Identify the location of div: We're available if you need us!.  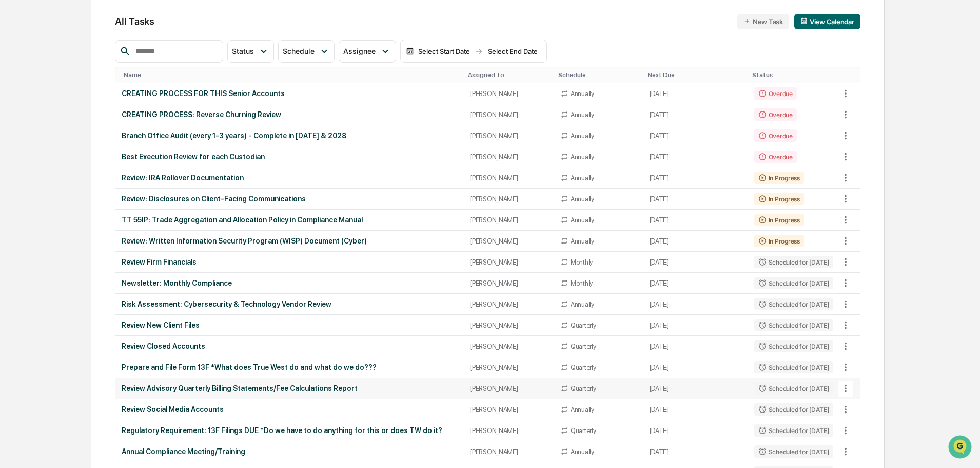
(93, 93).